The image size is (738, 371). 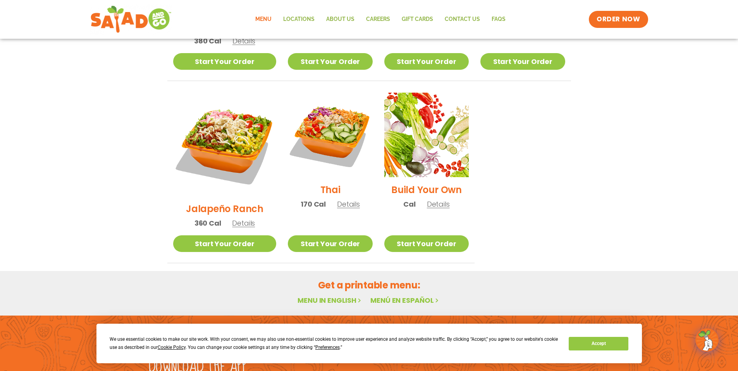 I want to click on span: 170 Cal, so click(x=313, y=204).